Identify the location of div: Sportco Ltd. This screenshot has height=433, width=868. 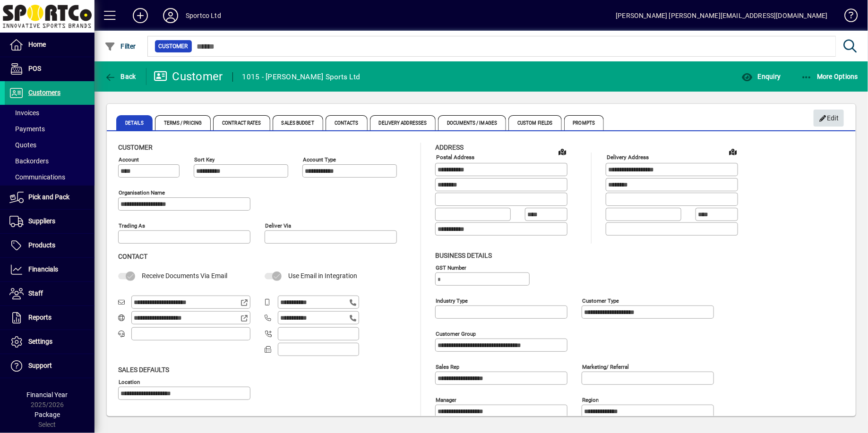
(203, 16).